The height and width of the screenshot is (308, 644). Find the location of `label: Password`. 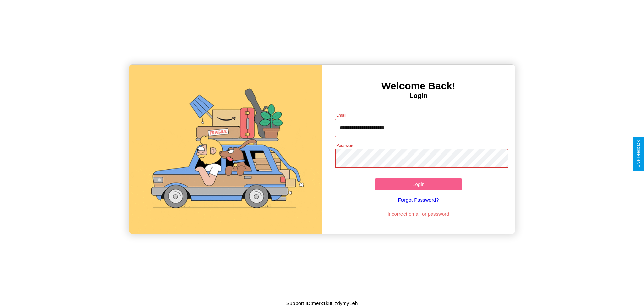

label: Password is located at coordinates (345, 145).